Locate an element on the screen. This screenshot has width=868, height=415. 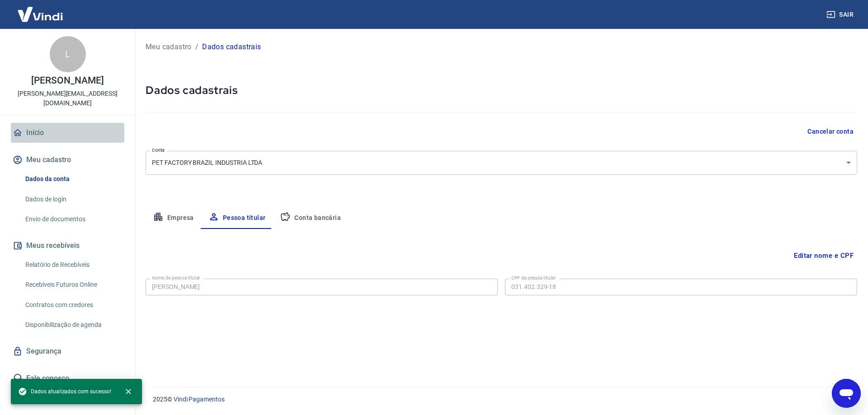
label: Conta is located at coordinates (158, 150).